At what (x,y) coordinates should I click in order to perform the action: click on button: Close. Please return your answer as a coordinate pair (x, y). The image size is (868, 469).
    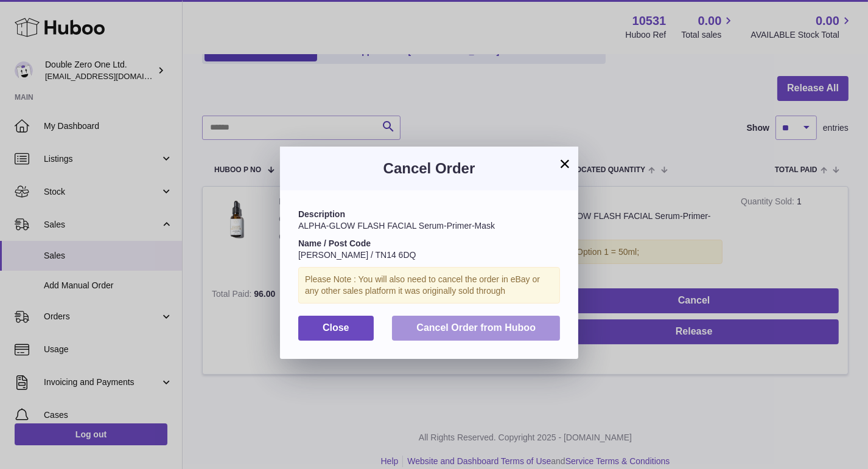
    Looking at the image, I should click on (336, 328).